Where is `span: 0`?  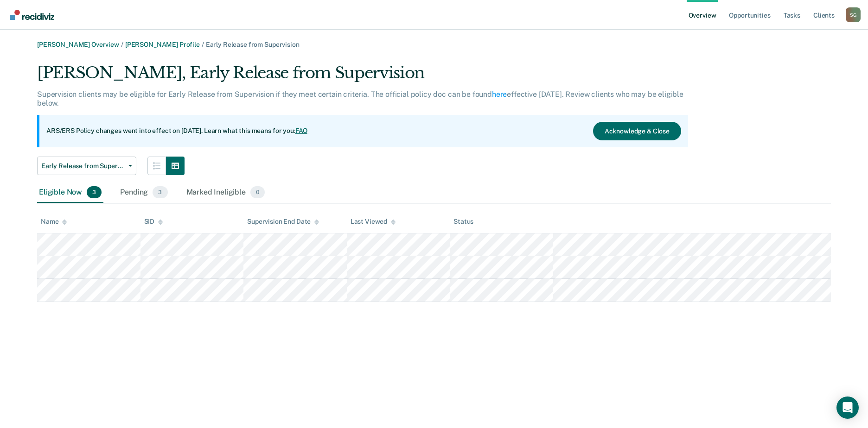
span: 0 is located at coordinates (257, 192).